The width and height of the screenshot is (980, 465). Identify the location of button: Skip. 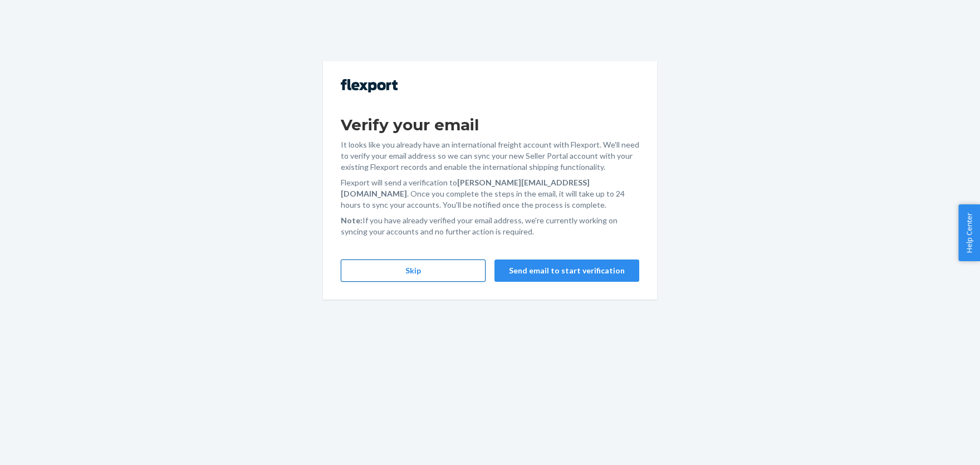
(413, 271).